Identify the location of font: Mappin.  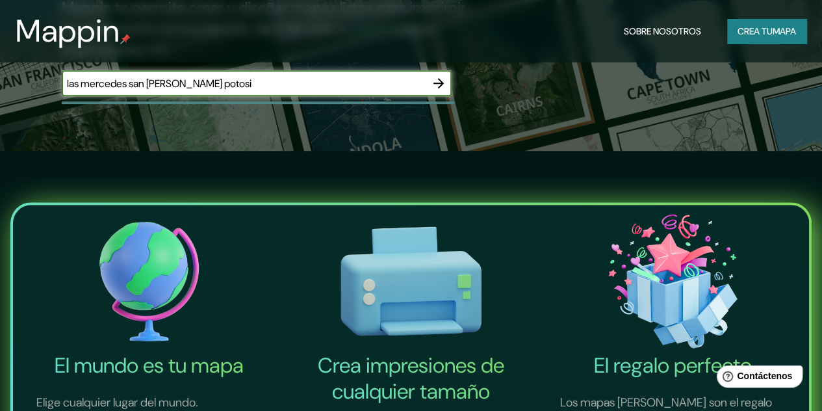
(68, 31).